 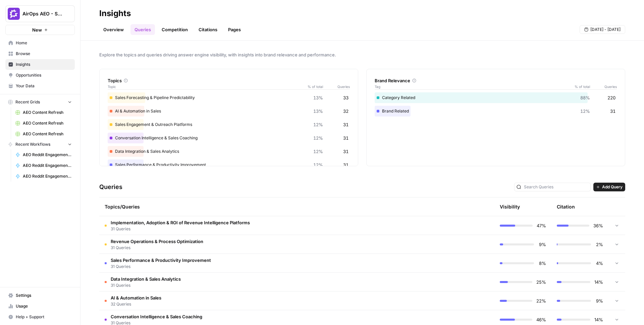 What do you see at coordinates (14, 14) in the screenshot?
I see `img: AirOps AEO - Single Brand (Gong) Logo` at bounding box center [14, 14].